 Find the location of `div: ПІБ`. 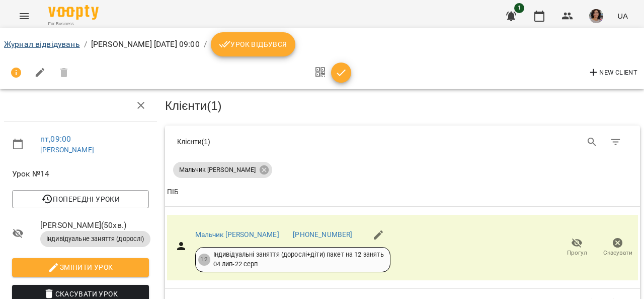

div: ПІБ is located at coordinates (172, 192).